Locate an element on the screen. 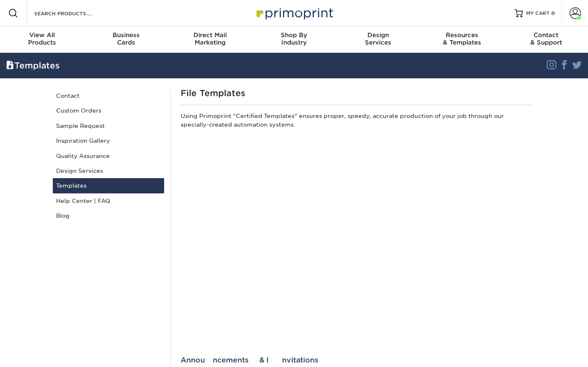  span: Direct Mail is located at coordinates (210, 35).